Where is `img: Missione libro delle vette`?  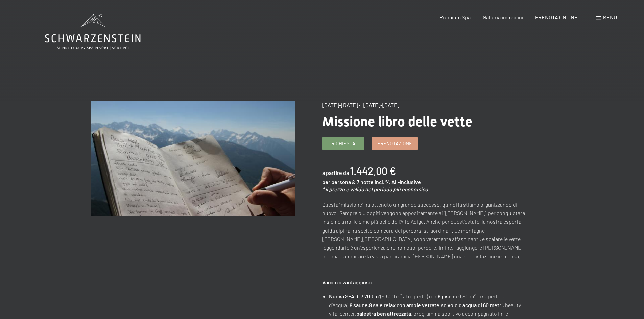
img: Missione libro delle vette is located at coordinates (193, 159).